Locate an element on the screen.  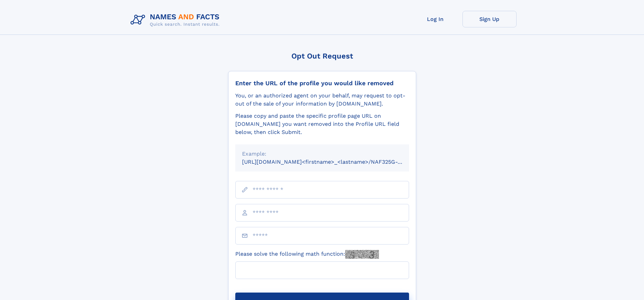
a: Sign Up is located at coordinates (490, 19).